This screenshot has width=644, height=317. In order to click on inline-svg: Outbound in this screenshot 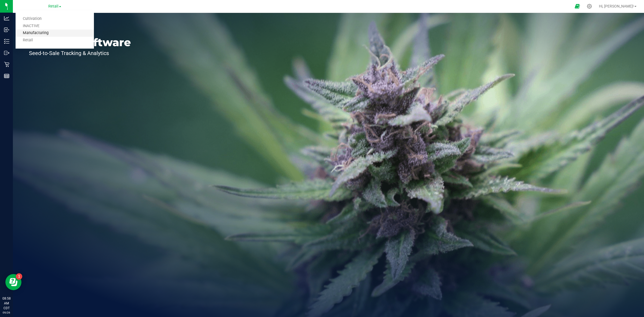, I will do `click(6, 53)`.